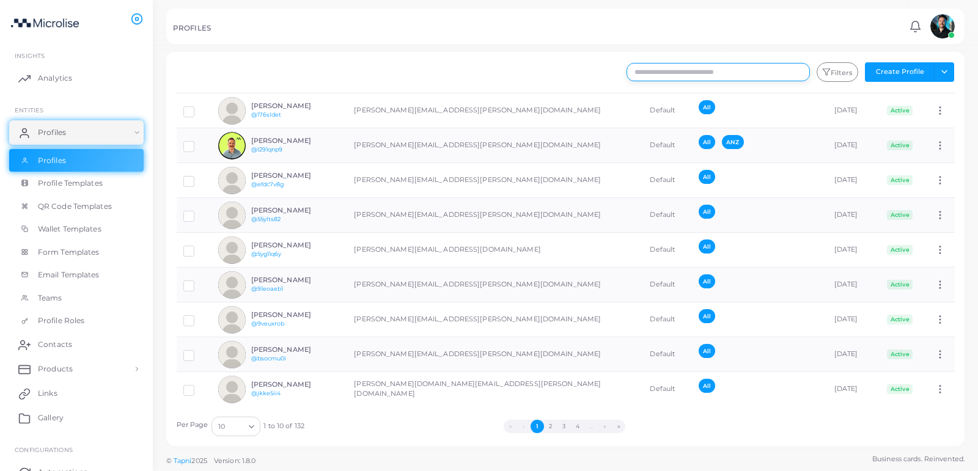 This screenshot has height=471, width=978. I want to click on span: Gallery, so click(51, 418).